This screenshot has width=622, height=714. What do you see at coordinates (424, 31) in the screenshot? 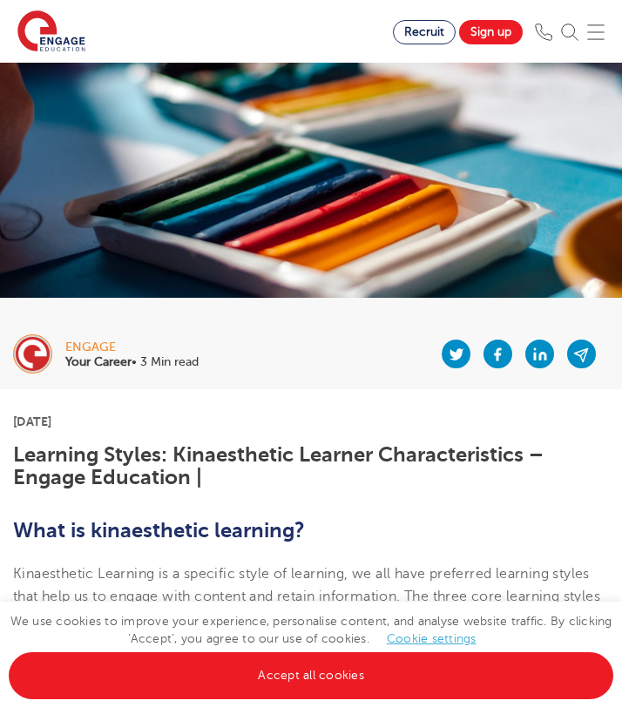
I see `span: Recruit` at bounding box center [424, 31].